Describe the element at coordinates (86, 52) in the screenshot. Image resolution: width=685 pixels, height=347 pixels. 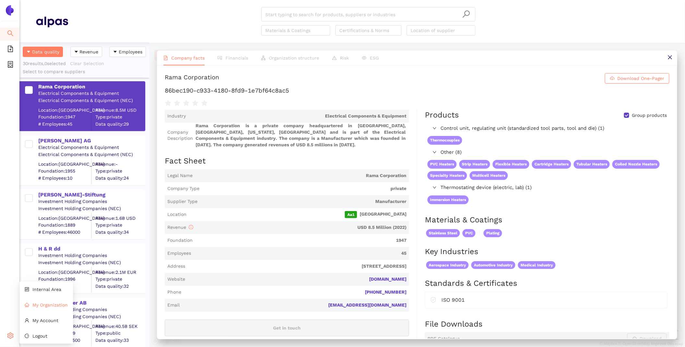
I see `button: caret-downRevenue` at that location.